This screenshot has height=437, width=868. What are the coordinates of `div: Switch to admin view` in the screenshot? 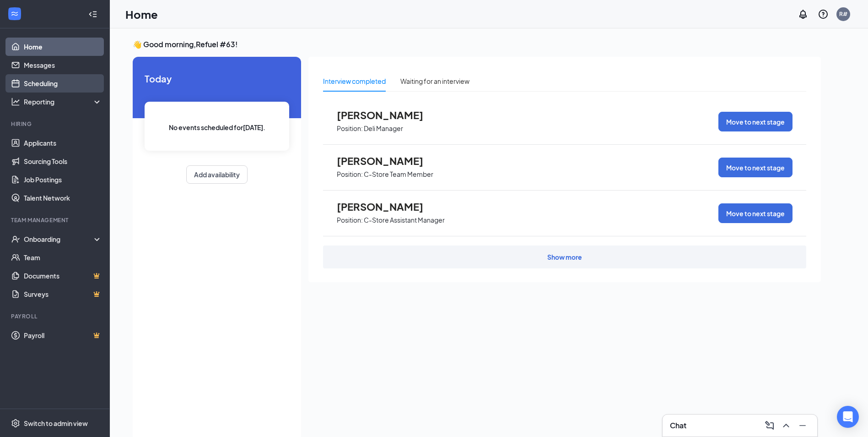 It's located at (56, 423).